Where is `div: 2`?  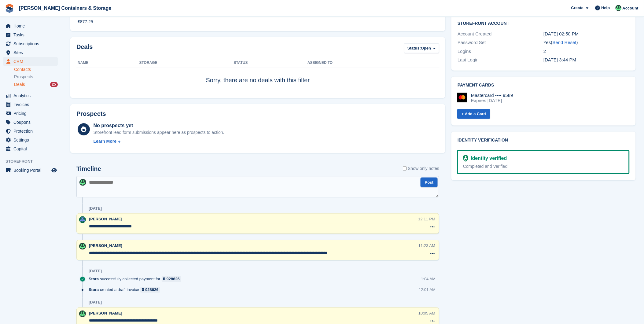 div: 2 is located at coordinates (586, 51).